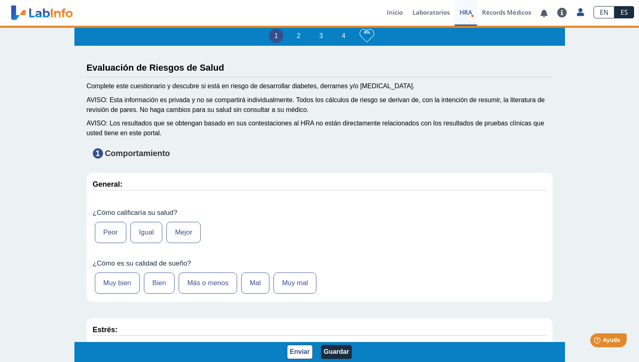  What do you see at coordinates (208, 283) in the screenshot?
I see `label: Más o menos` at bounding box center [208, 283].